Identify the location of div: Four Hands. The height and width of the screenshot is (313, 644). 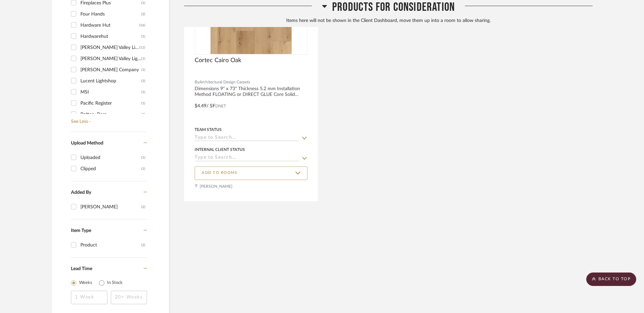
(111, 14).